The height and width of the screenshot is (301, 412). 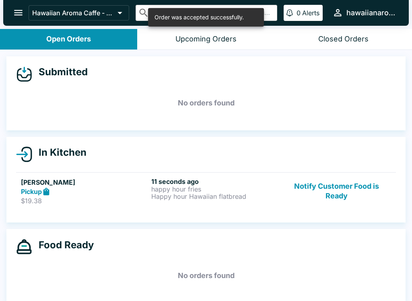 I want to click on div: Upcoming Orders, so click(x=206, y=39).